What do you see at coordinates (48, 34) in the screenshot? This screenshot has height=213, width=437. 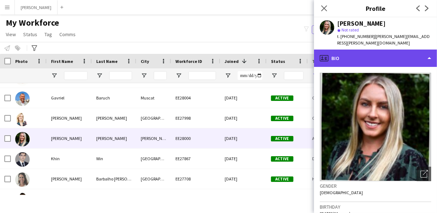 I see `a: Tag` at bounding box center [48, 34].